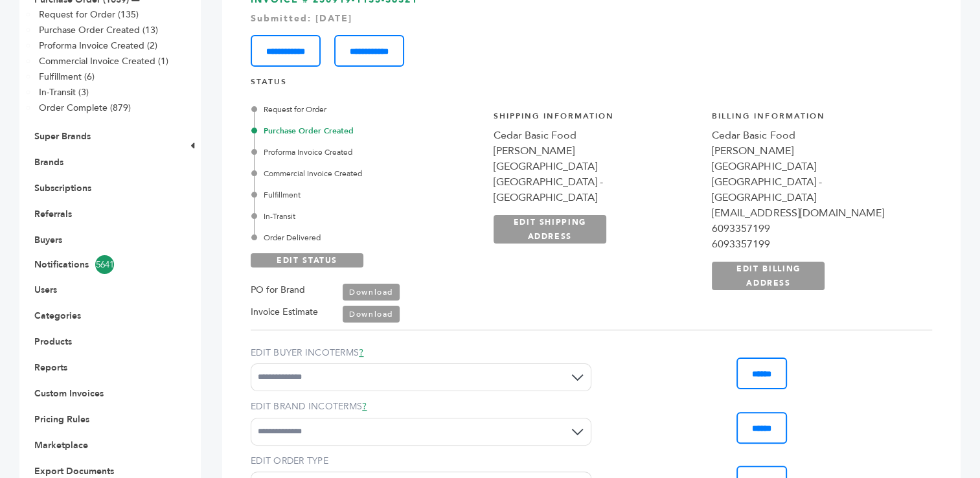 This screenshot has width=980, height=478. I want to click on div: Fulfillment, so click(367, 195).